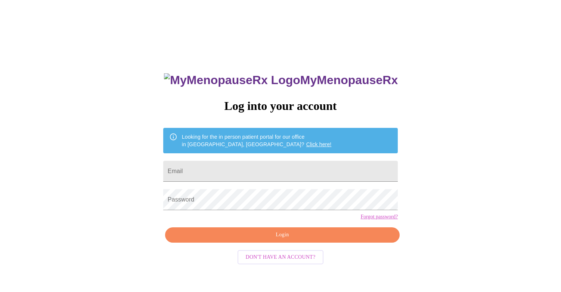 The image size is (561, 292). What do you see at coordinates (319, 144) in the screenshot?
I see `a: Click here!` at bounding box center [319, 144].